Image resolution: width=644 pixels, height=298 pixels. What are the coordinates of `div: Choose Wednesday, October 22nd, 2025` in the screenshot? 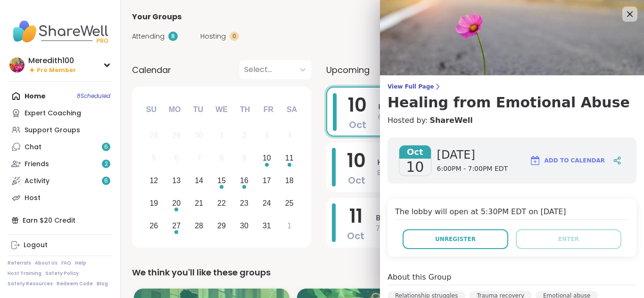 It's located at (221, 203).